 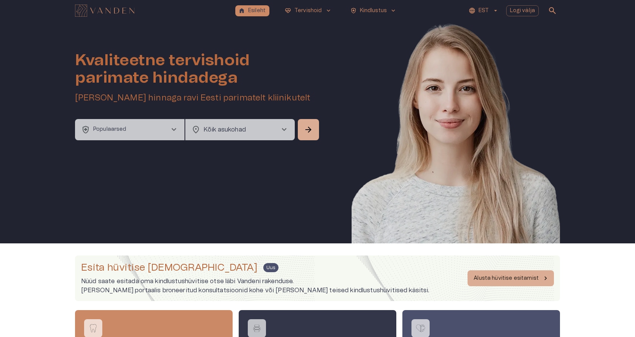 What do you see at coordinates (506, 278) in the screenshot?
I see `p: Alusta hüvitise esitamist` at bounding box center [506, 278].